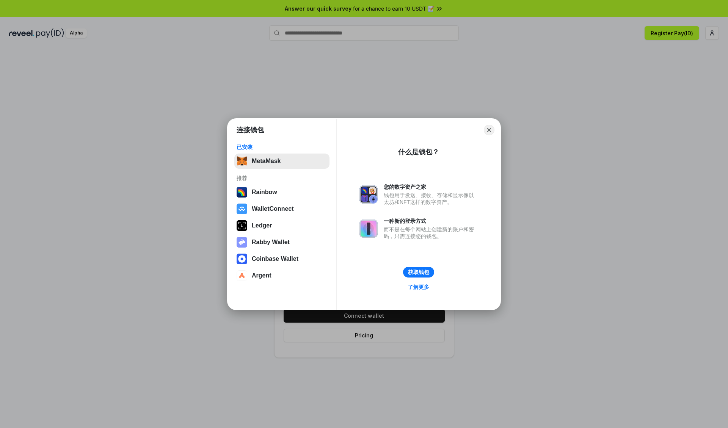 The height and width of the screenshot is (428, 728). I want to click on button: Ledger, so click(282, 226).